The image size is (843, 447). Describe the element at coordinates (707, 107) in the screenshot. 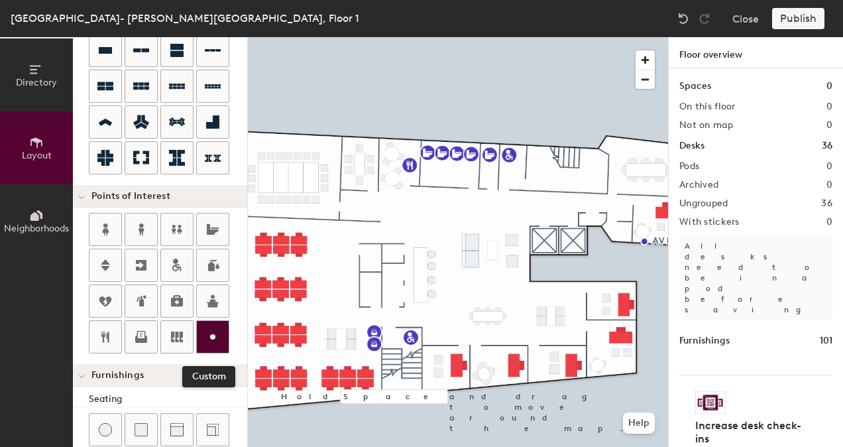

I see `h2: On this floor` at that location.